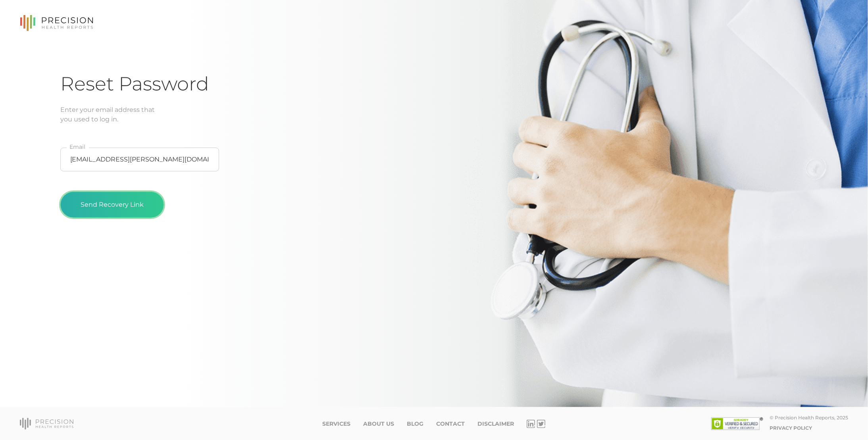 This screenshot has height=440, width=868. I want to click on a: Services, so click(336, 424).